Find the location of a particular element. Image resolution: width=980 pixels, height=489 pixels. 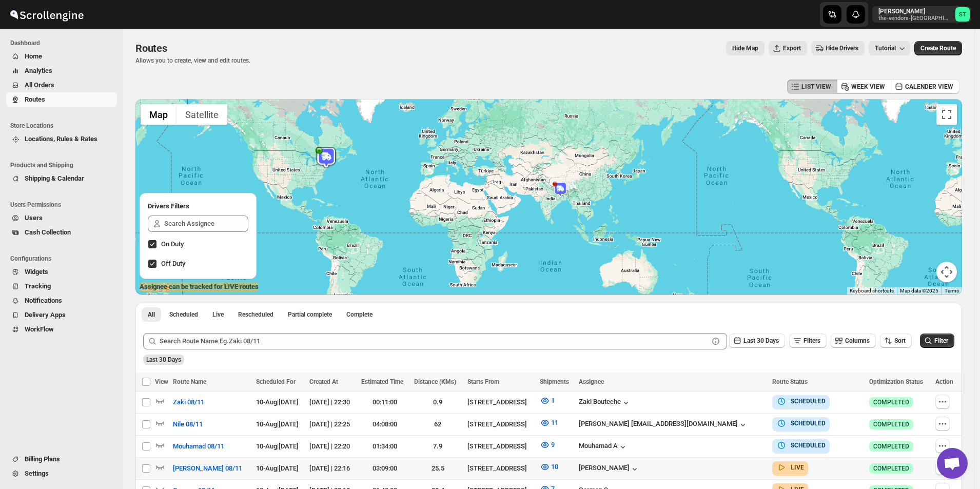

input: Search Route Name Eg.Zaki 08/11 is located at coordinates (434, 341).